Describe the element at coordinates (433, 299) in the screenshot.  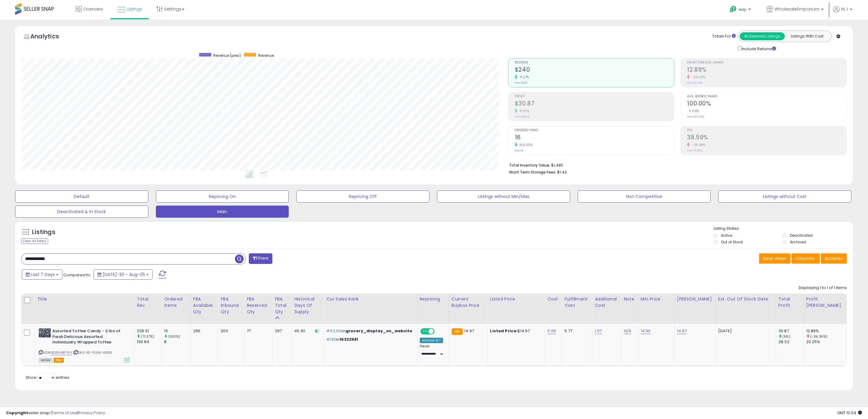
I see `div: Repricing` at that location.